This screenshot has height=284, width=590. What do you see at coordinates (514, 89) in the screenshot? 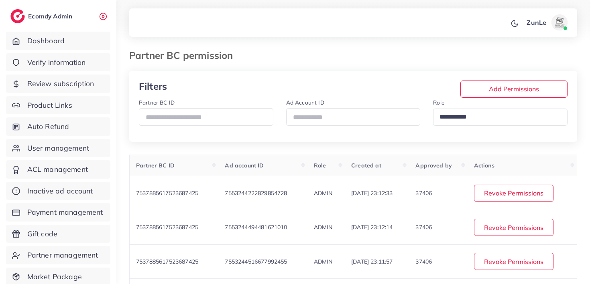
I see `button: Add Permissions` at bounding box center [514, 89].